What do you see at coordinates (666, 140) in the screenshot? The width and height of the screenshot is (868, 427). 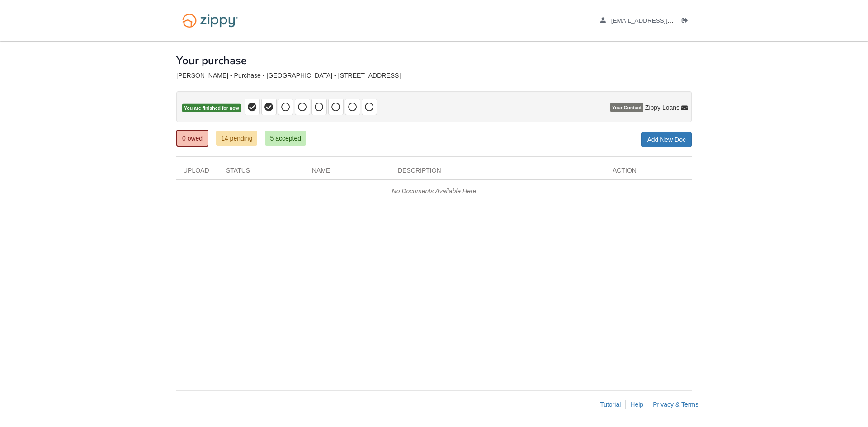 I see `a: Add New Doc` at bounding box center [666, 140].